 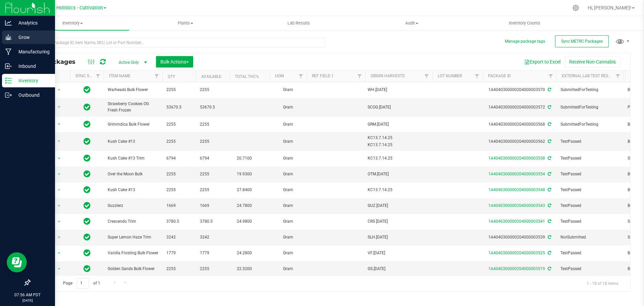 What do you see at coordinates (8, 66) in the screenshot?
I see `inline-svg: Inbound` at bounding box center [8, 66].